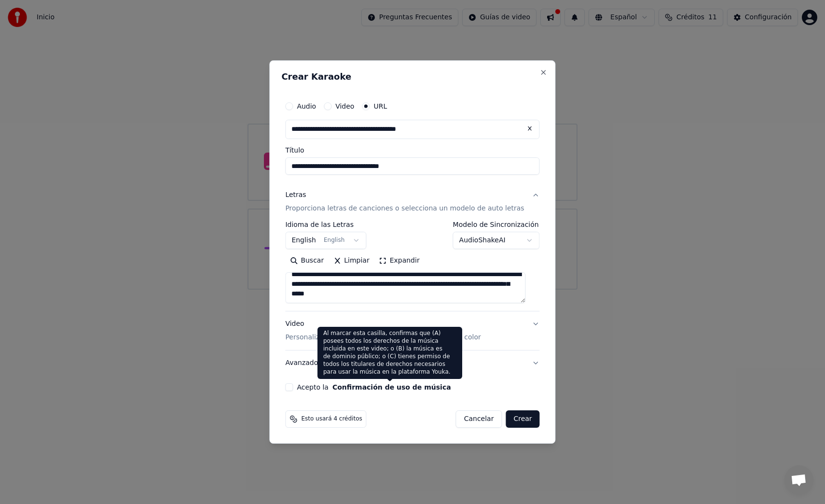 This screenshot has height=504, width=825. Describe the element at coordinates (412, 77) in the screenshot. I see `h2: Crear Karaoke` at that location.